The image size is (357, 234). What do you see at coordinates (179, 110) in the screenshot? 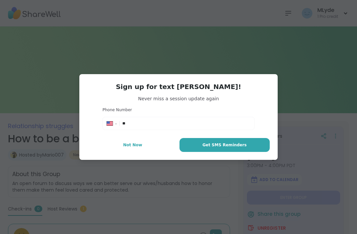
I see `h3: Phone Number` at bounding box center [179, 110].